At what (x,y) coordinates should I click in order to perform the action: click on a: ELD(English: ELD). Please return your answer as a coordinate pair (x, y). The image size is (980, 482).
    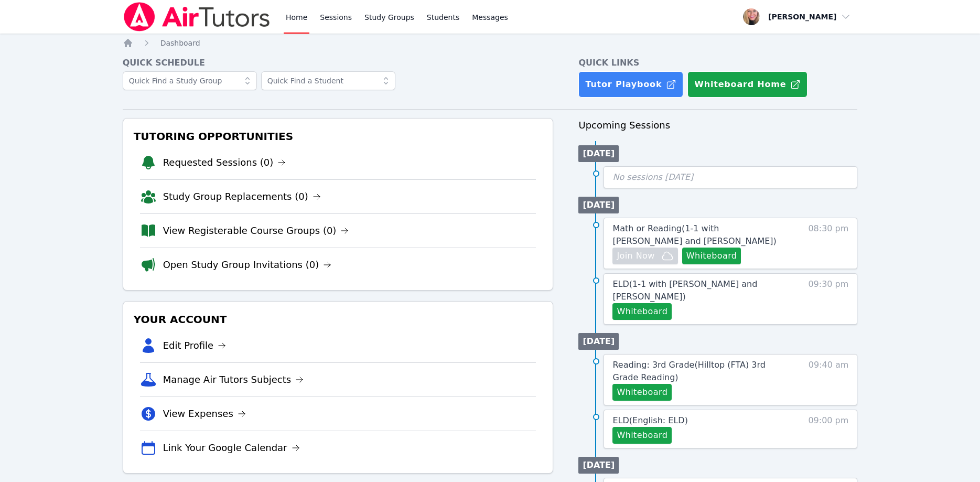
    Looking at the image, I should click on (650, 420).